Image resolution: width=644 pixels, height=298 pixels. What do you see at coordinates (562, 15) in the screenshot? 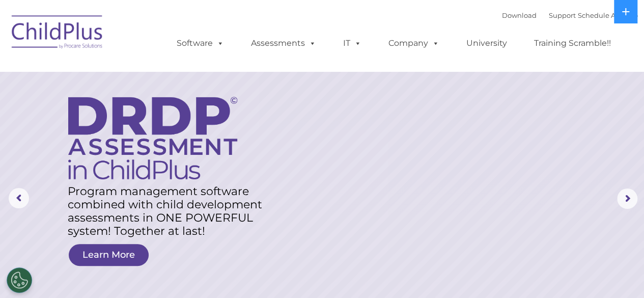
I see `a: Support` at bounding box center [562, 15].